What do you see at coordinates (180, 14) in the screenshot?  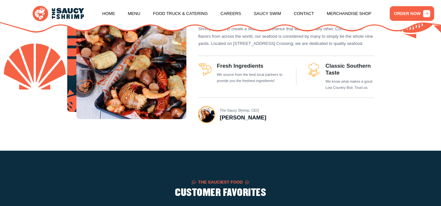 I see `a: Food Truck & Catering` at bounding box center [180, 14].